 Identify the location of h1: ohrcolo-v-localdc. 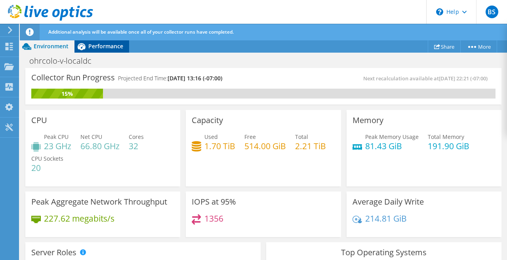
(65, 61).